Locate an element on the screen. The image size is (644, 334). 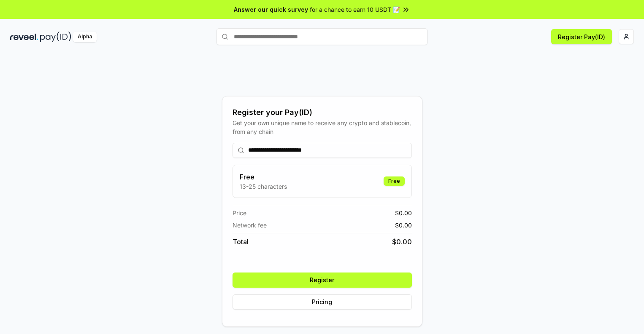
span: Total is located at coordinates (240, 242).